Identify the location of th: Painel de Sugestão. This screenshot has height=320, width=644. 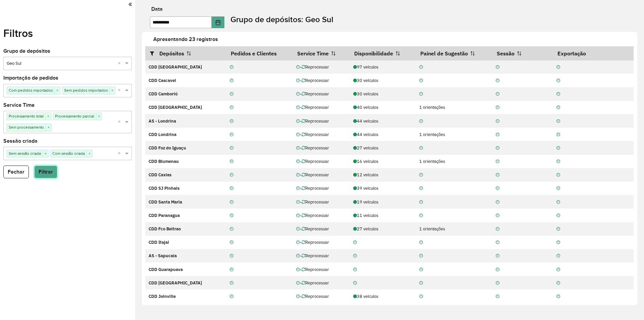
(454, 53).